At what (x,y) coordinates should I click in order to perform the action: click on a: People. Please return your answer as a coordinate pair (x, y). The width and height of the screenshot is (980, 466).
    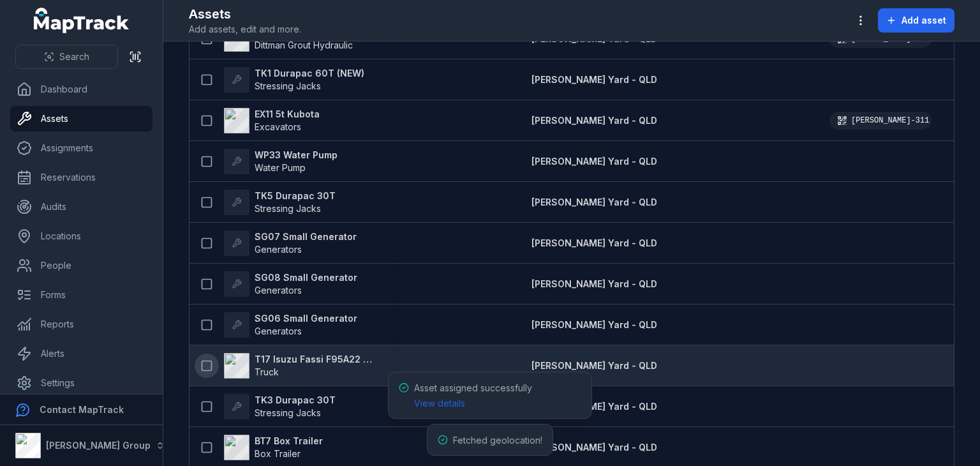
    Looking at the image, I should click on (81, 265).